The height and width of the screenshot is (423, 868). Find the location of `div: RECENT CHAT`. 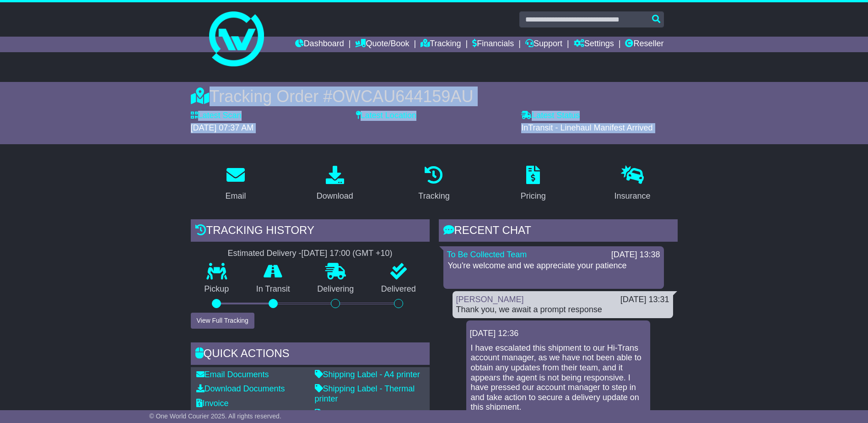

div: RECENT CHAT is located at coordinates (558, 231).